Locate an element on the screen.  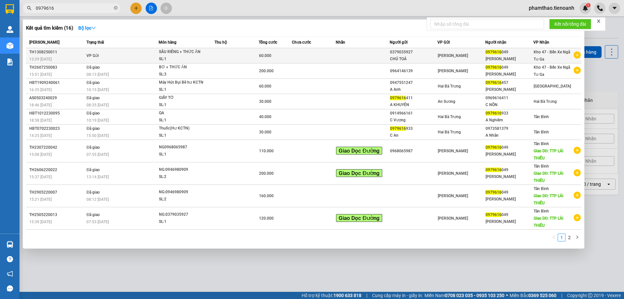
li: Previous Page is located at coordinates (554, 237).